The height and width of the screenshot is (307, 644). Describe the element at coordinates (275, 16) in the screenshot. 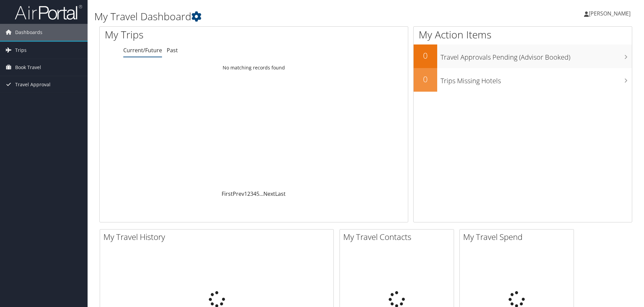

I see `h1: My Travel Dashboard` at that location.